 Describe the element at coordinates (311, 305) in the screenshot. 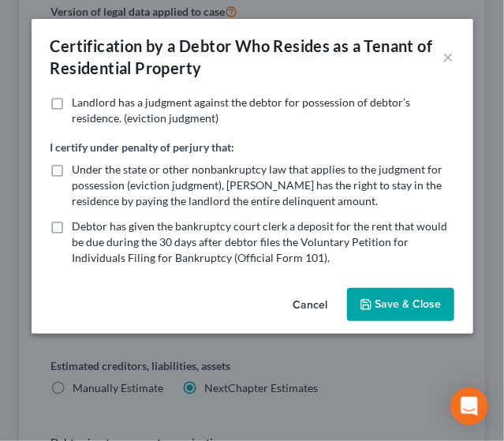

I see `button: Cancel` at that location.